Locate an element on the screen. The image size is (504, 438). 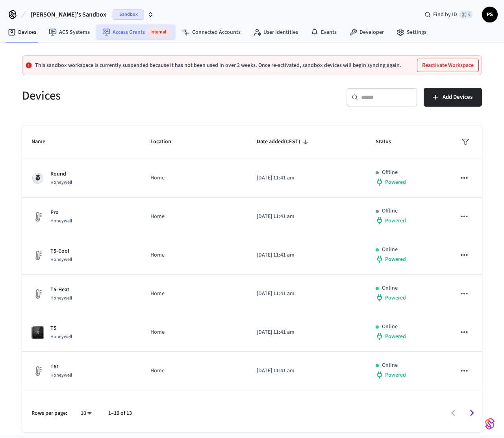
p: Round is located at coordinates (61, 174).